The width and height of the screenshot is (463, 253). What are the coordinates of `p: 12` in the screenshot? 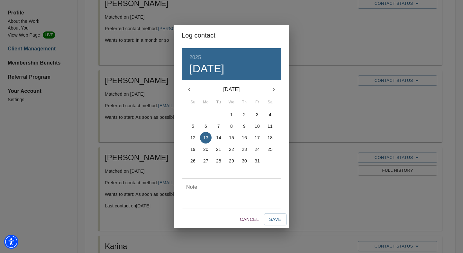 It's located at (193, 138).